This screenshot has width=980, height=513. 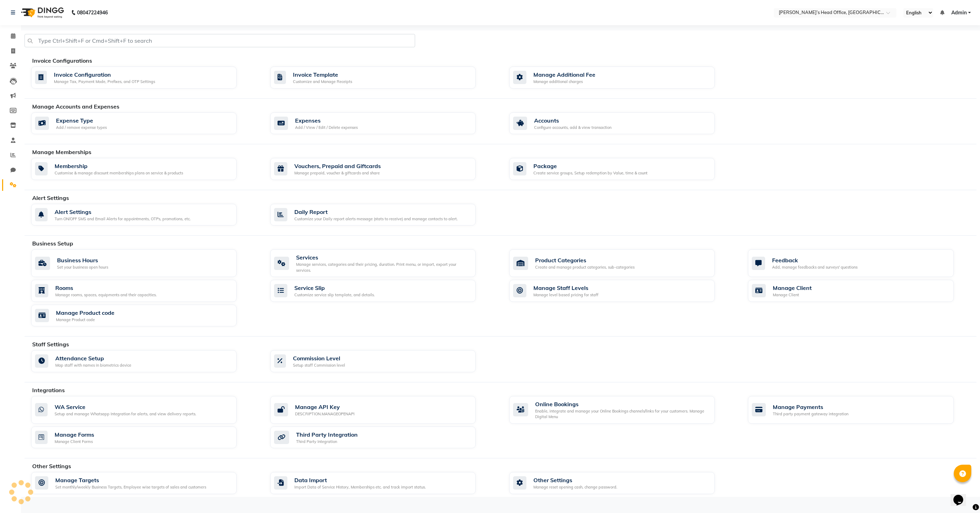 I want to click on a: Product CategoriesCreate and manage product categories, sub-categories, so click(x=623, y=263).